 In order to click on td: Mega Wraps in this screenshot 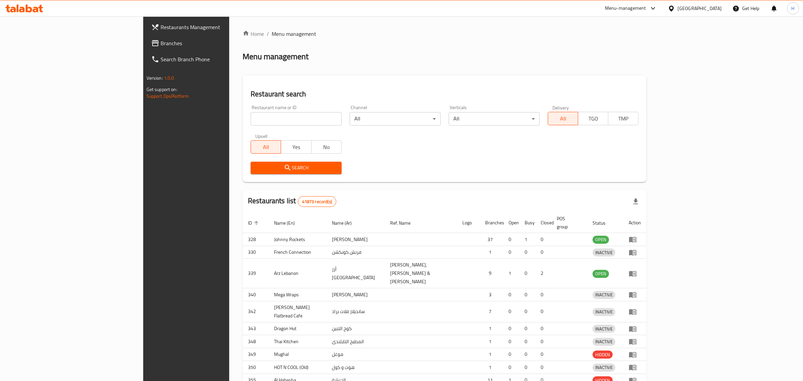, I will do `click(297, 294)`.